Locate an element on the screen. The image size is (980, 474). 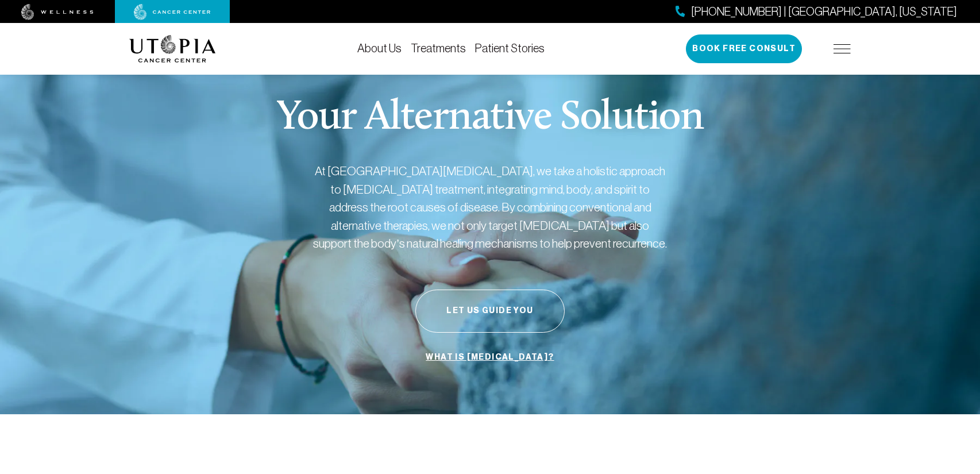
p: Your Alternative Solution is located at coordinates (489, 118).